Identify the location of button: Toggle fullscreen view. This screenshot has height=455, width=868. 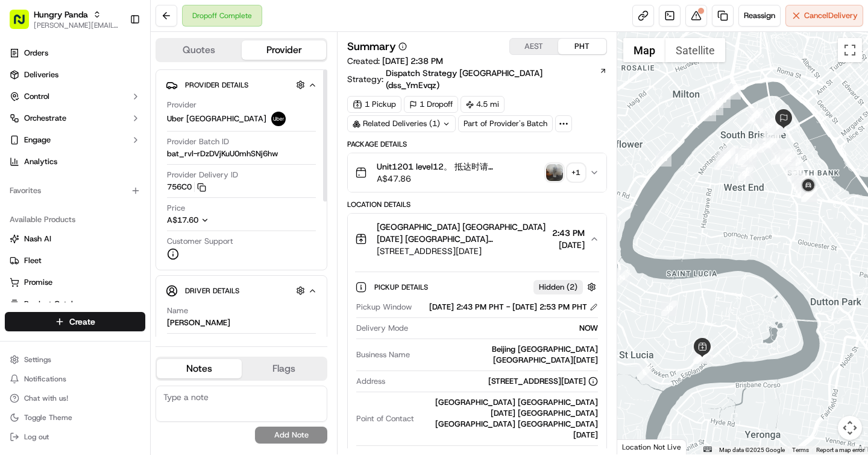
(850, 50).